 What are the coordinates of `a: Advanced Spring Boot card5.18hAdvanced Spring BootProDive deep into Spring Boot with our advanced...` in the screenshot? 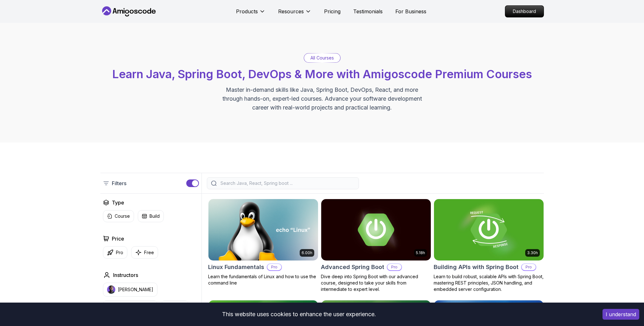 It's located at (376, 245).